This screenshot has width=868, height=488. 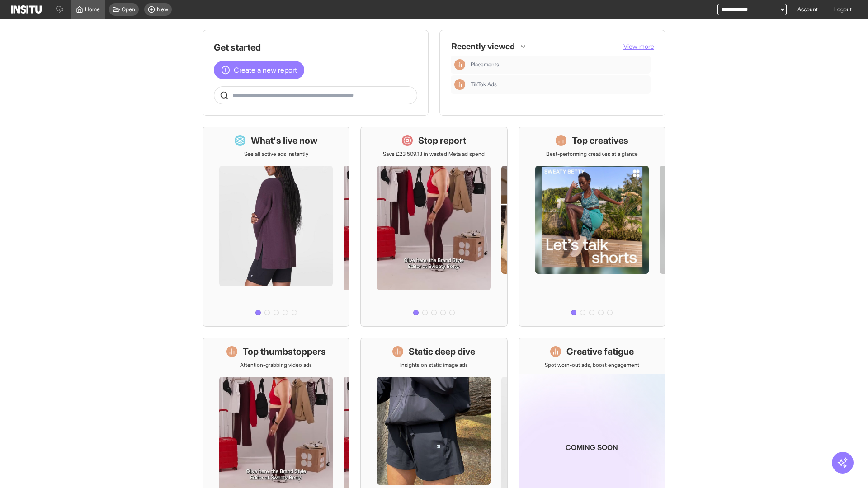 What do you see at coordinates (275, 365) in the screenshot?
I see `p: Attention-grabbing video ads` at bounding box center [275, 365].